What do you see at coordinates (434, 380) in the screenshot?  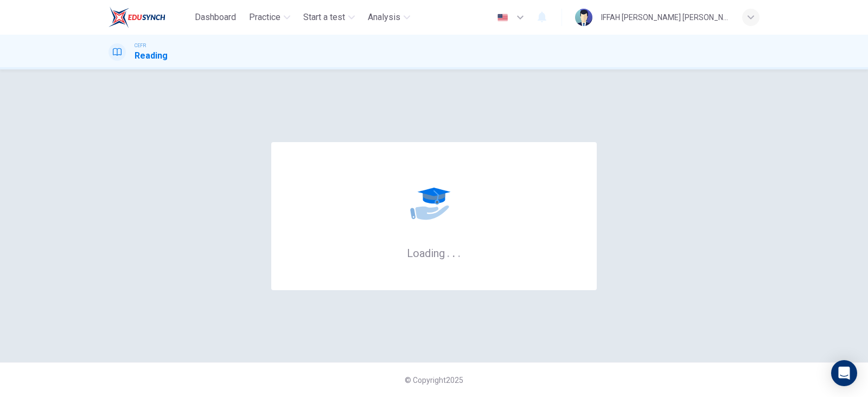 I see `span: © Copyright 2025` at bounding box center [434, 380].